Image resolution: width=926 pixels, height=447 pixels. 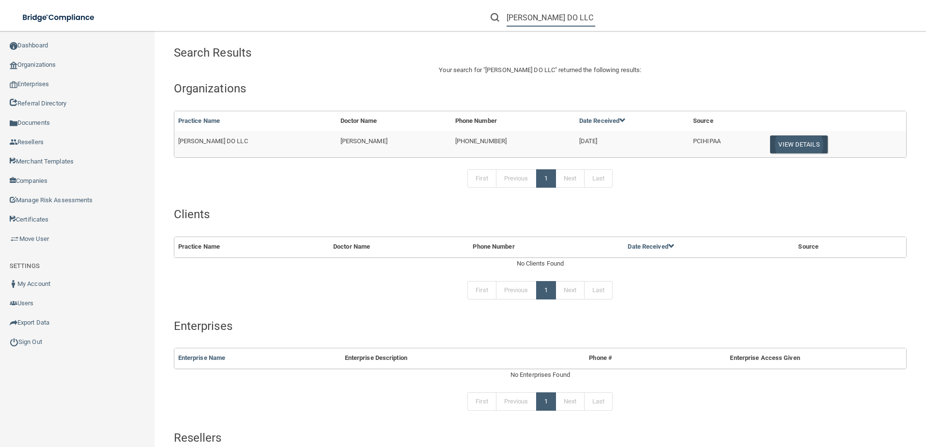 What do you see at coordinates (540, 215) in the screenshot?
I see `h4: Clients` at bounding box center [540, 215].